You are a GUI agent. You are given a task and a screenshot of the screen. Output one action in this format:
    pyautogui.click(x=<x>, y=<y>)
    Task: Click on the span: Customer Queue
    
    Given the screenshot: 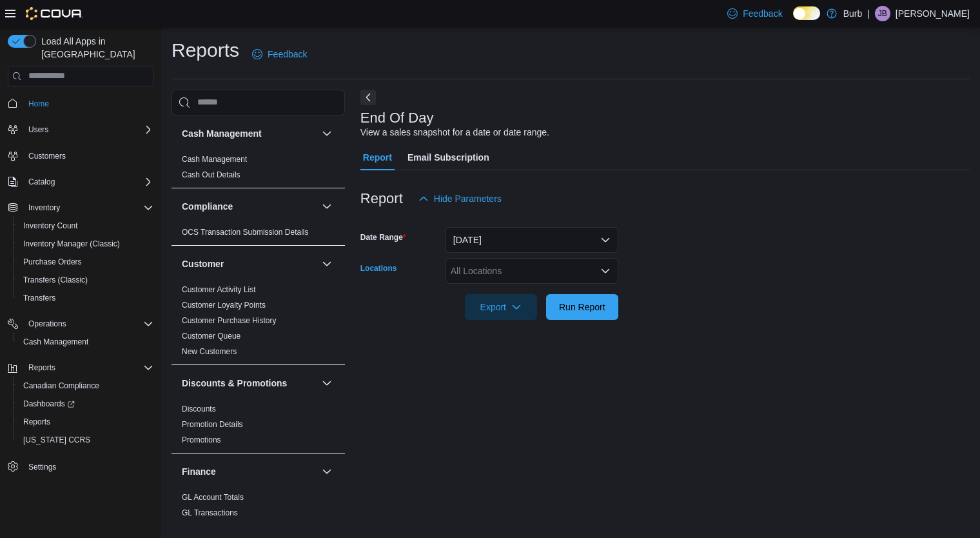 What is the action you would take?
    pyautogui.click(x=211, y=336)
    